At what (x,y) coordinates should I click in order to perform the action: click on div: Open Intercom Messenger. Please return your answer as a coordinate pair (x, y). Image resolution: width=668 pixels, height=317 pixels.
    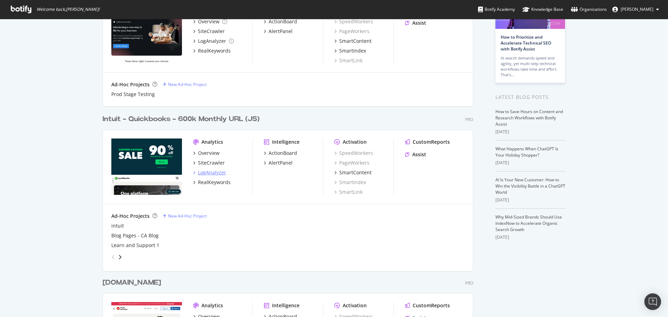
    Looking at the image, I should click on (653, 302).